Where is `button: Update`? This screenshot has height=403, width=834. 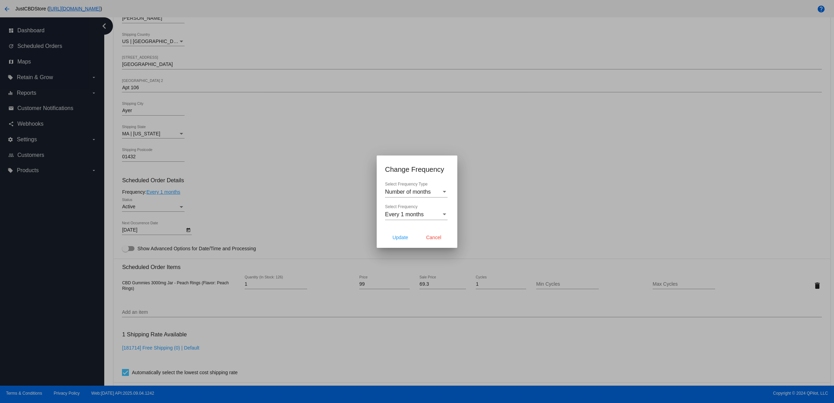
button: Update is located at coordinates (400, 238).